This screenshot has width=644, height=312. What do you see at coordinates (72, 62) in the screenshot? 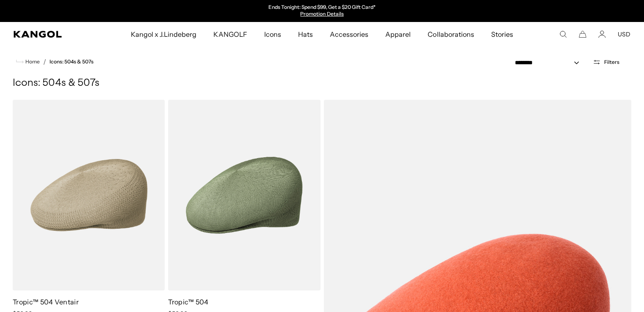
I see `a: Icons: 504s & 507s` at bounding box center [72, 62].